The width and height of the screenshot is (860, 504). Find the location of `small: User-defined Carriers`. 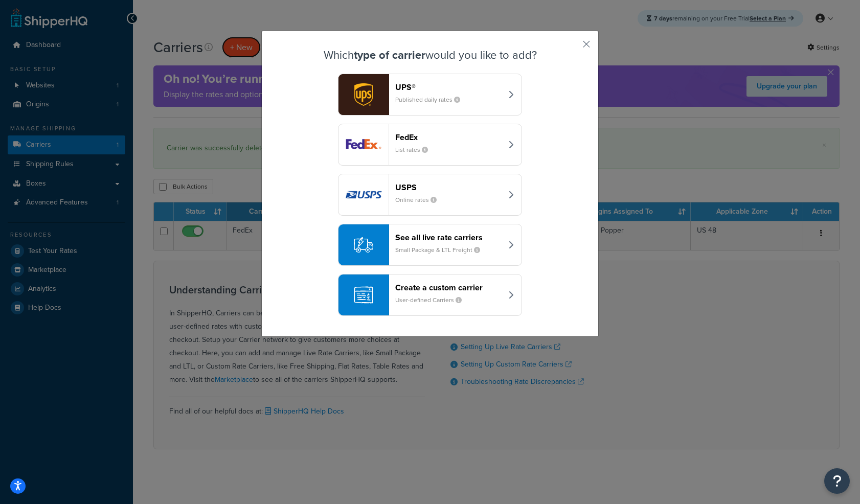

small: User-defined Carriers is located at coordinates (432, 300).